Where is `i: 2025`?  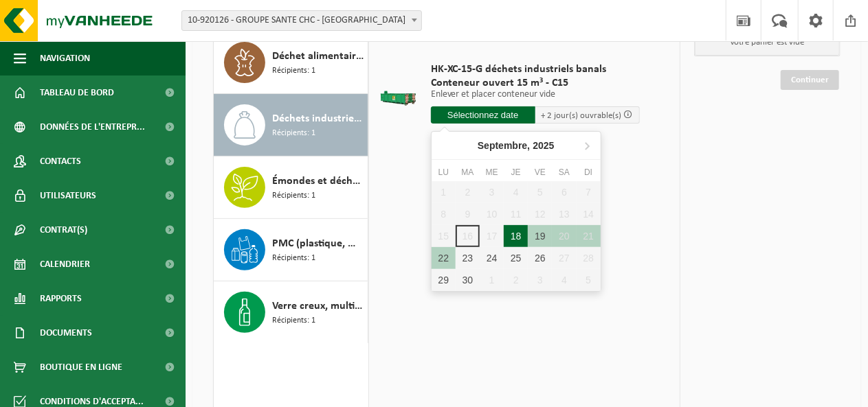
i: 2025 is located at coordinates (543, 146).